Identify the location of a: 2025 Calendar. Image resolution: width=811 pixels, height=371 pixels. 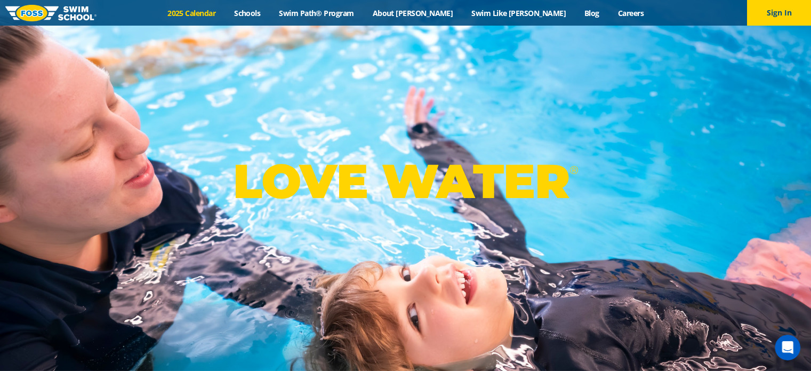
(191, 13).